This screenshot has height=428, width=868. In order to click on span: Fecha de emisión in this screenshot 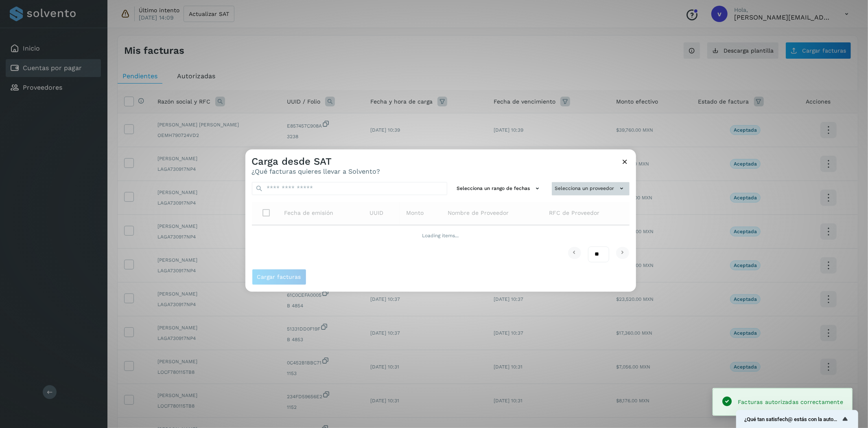, I will do `click(309, 212)`.